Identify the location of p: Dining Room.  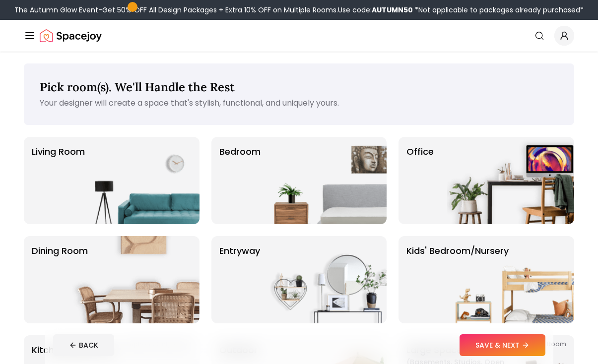
(59, 280).